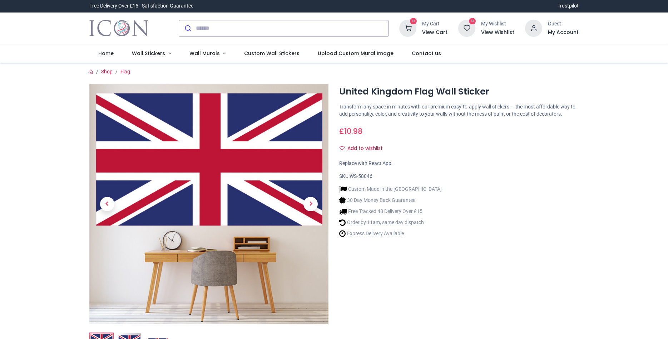 This screenshot has height=339, width=668. What do you see at coordinates (427, 53) in the screenshot?
I see `span: Contact us` at bounding box center [427, 53].